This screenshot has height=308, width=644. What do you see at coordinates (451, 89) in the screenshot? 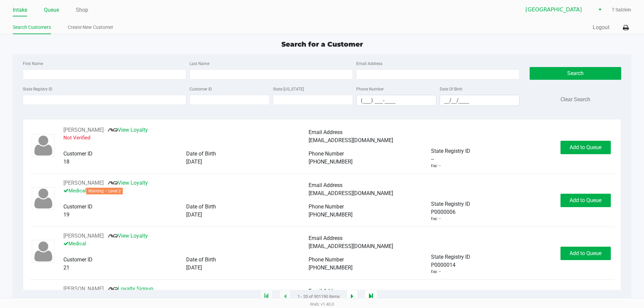
I see `label: Date Of Birth` at bounding box center [451, 89].